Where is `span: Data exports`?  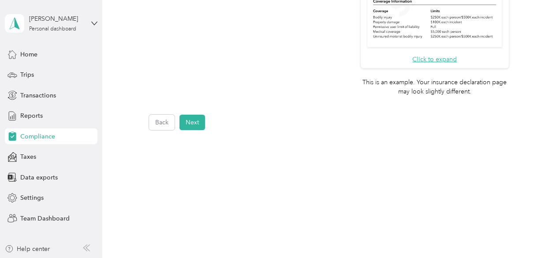 span: Data exports is located at coordinates (39, 177).